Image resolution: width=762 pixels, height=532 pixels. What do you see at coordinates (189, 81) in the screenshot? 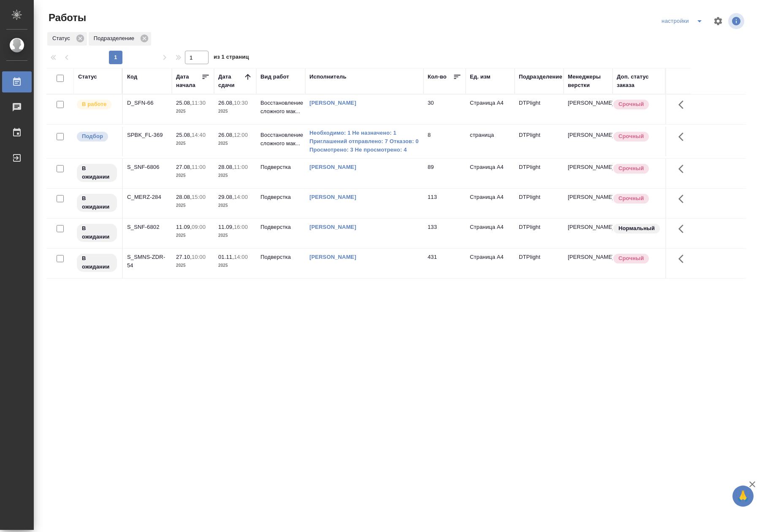
I see `div: Дата начала` at bounding box center [189, 81].